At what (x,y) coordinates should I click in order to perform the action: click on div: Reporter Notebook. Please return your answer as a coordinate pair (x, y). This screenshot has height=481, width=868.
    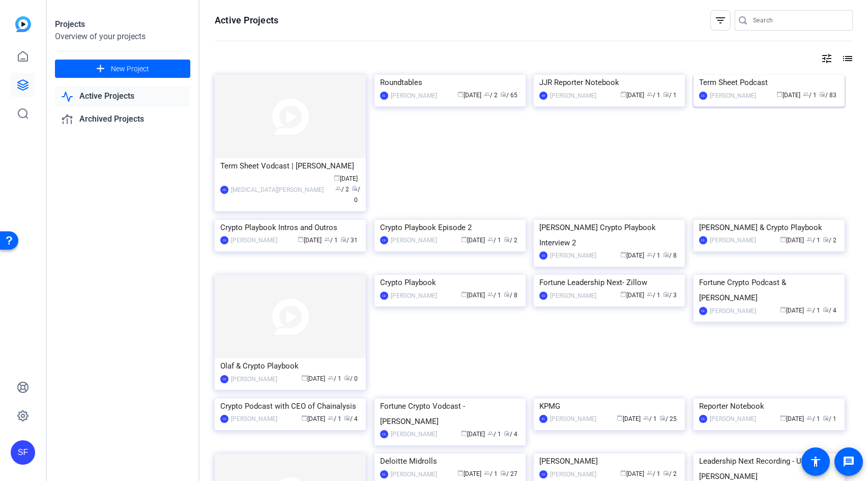
    Looking at the image, I should click on (769, 406).